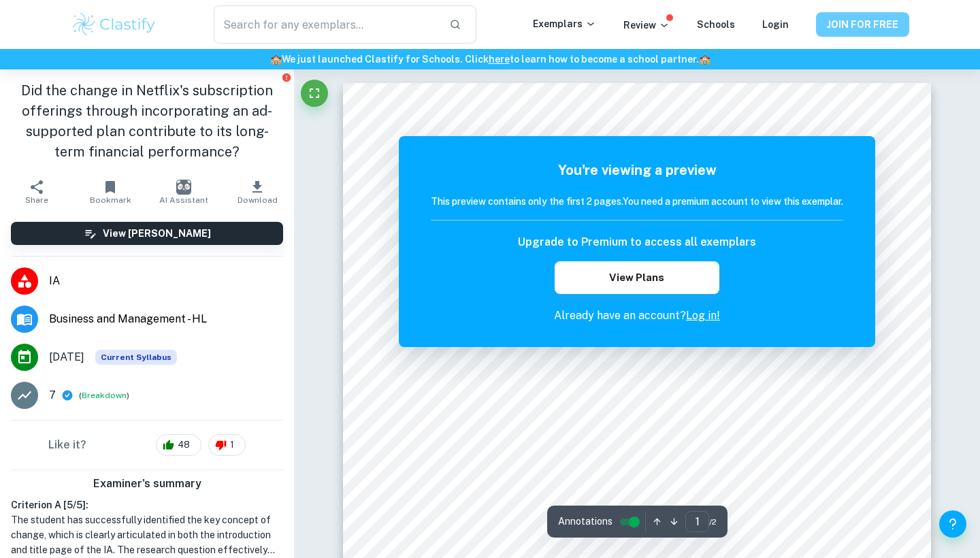 Image resolution: width=980 pixels, height=558 pixels. Describe the element at coordinates (136, 357) in the screenshot. I see `span: Current Syllabus` at that location.